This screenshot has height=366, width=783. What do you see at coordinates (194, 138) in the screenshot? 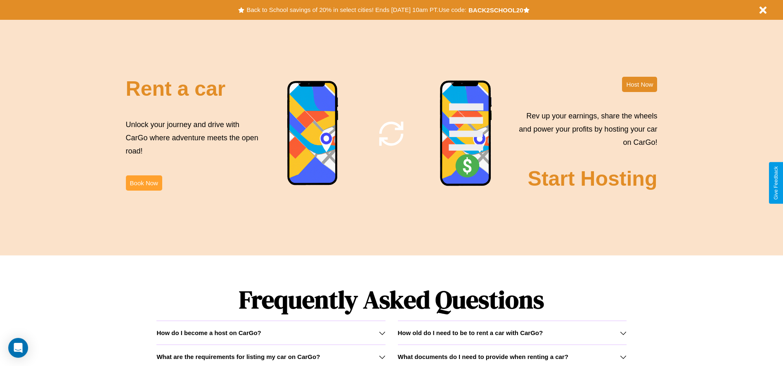
I see `p: Unlock your journey and drive with CarGo where adventure meets the open road!` at bounding box center [194, 138].